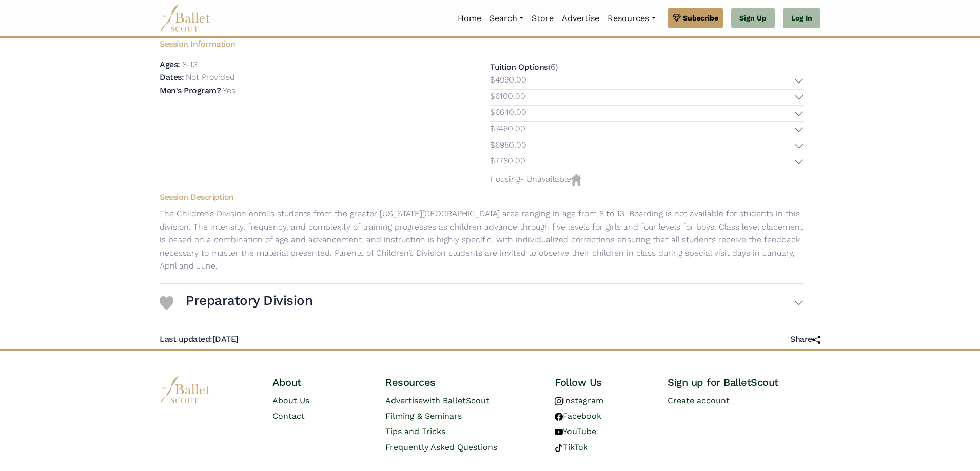  I want to click on h5: Tuition Options, so click(519, 67).